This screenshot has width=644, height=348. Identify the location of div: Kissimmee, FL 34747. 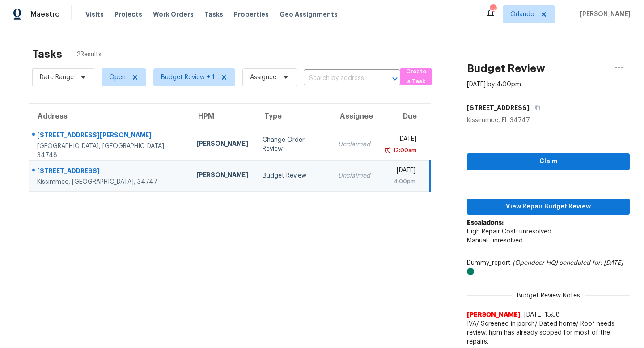
(548, 120).